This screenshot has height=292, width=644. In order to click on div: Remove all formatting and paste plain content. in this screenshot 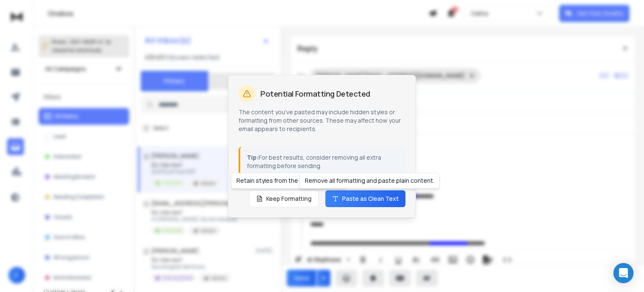, I will do `click(369, 181)`.